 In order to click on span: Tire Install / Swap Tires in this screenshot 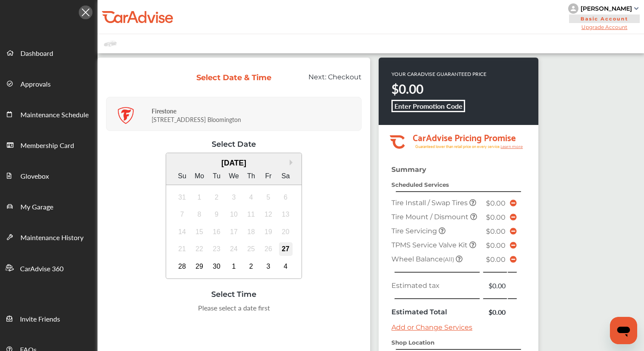, I will do `click(430, 202)`.